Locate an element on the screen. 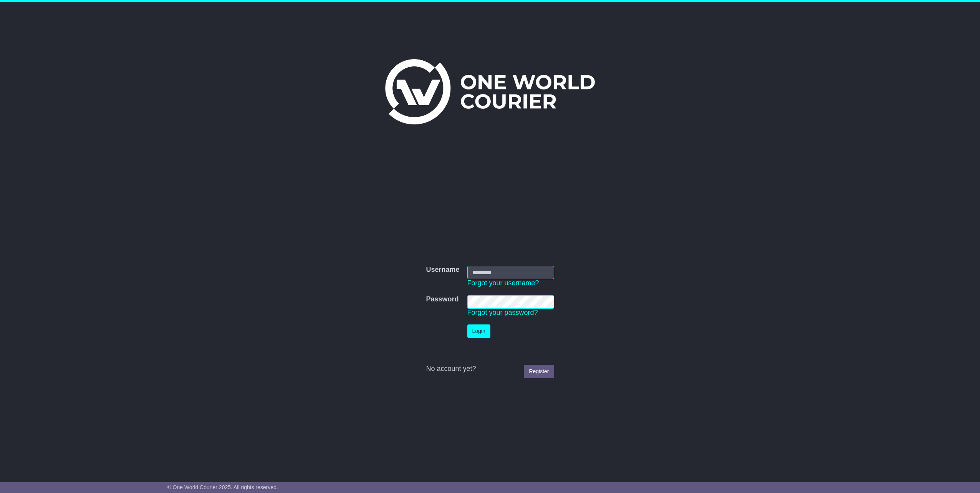  img: One World is located at coordinates (490, 92).